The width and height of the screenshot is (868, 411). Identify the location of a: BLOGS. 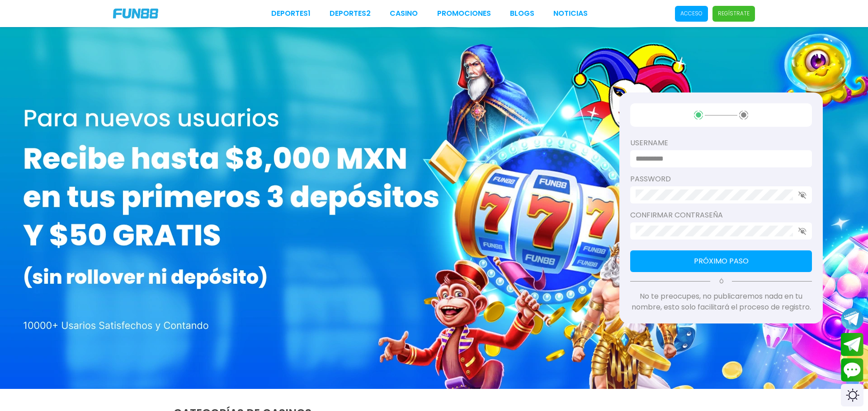
(522, 13).